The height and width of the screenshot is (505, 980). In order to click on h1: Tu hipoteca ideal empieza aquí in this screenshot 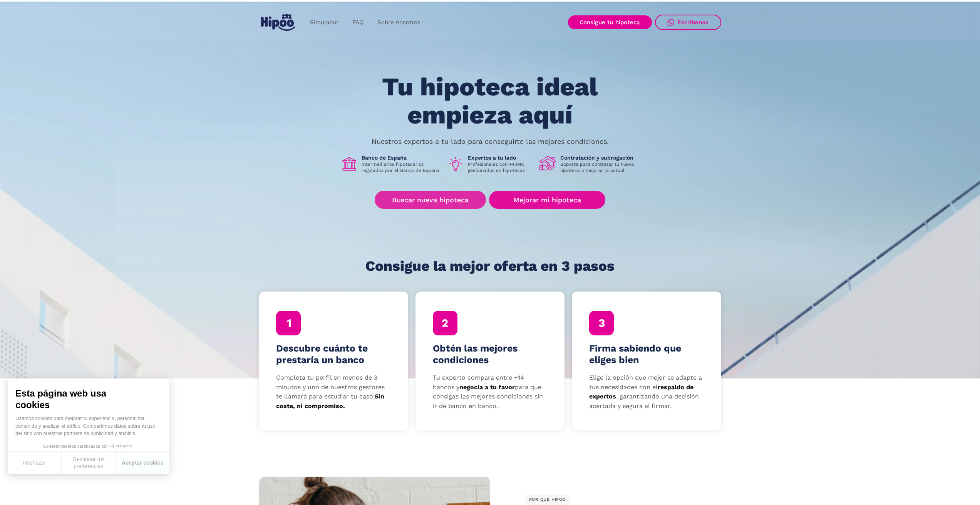, I will do `click(490, 100)`.